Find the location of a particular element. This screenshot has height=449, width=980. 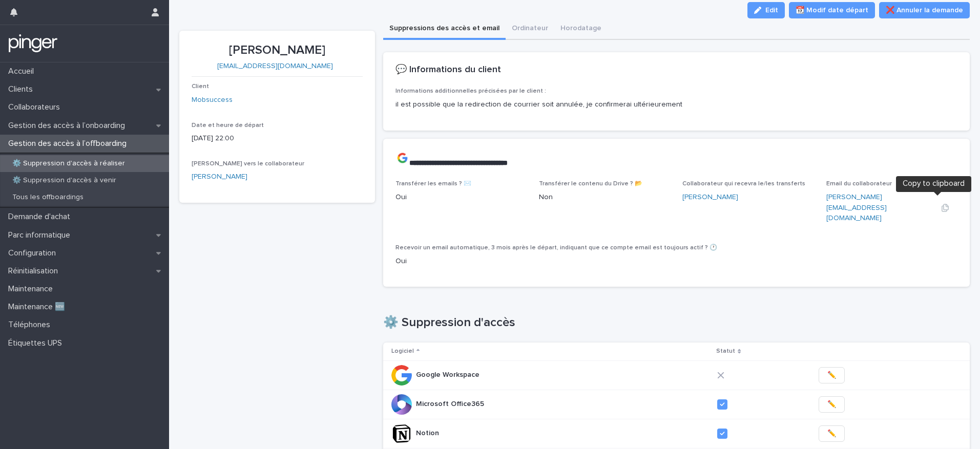

span: Transférer les emails ? ✉️ is located at coordinates (433, 184).